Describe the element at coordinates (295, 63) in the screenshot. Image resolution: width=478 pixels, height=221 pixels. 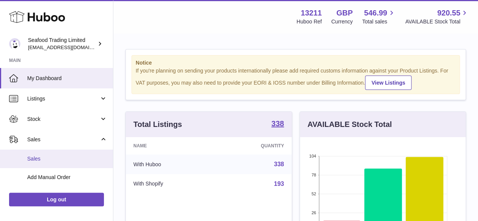
I see `strong: Notice` at that location.